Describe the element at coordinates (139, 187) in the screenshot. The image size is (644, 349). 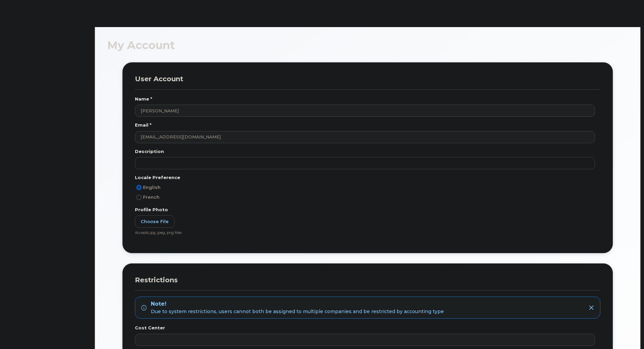
I see `input: English` at that location.